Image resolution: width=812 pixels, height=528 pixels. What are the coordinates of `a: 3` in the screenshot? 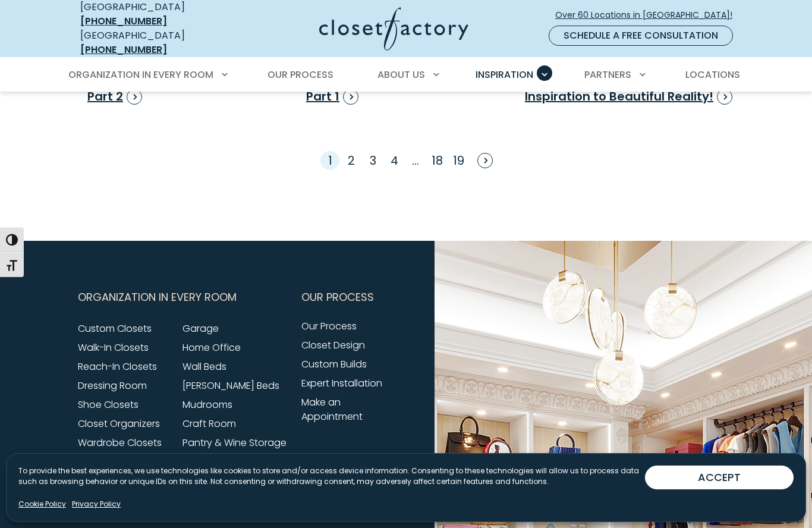 It's located at (373, 161).